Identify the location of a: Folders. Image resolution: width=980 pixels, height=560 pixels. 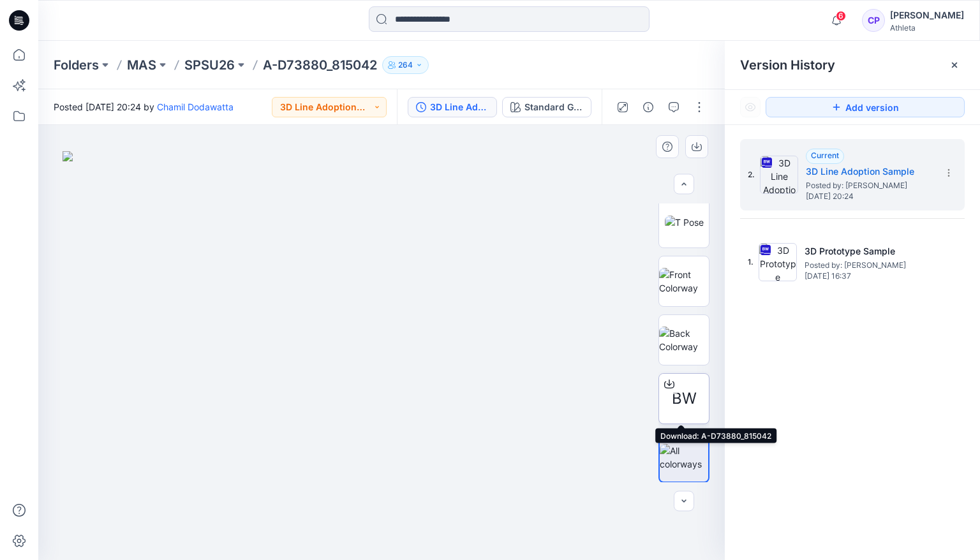
(76, 65).